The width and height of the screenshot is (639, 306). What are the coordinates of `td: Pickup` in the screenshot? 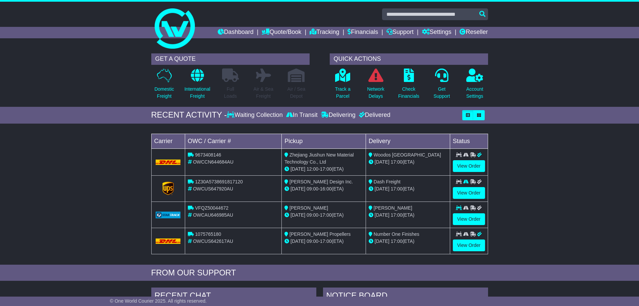 It's located at (324, 141).